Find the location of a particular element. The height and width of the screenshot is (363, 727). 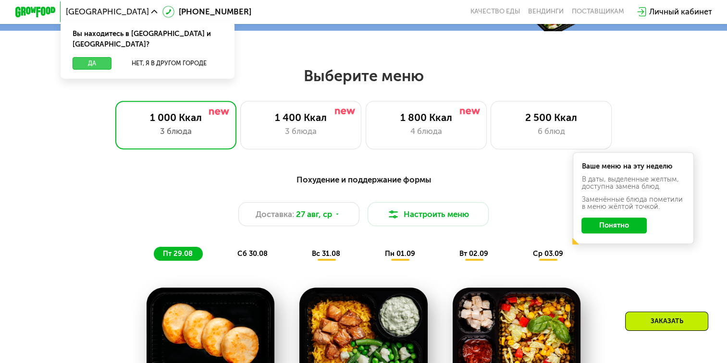

button: Нет, я в другом городе is located at coordinates (169, 63).